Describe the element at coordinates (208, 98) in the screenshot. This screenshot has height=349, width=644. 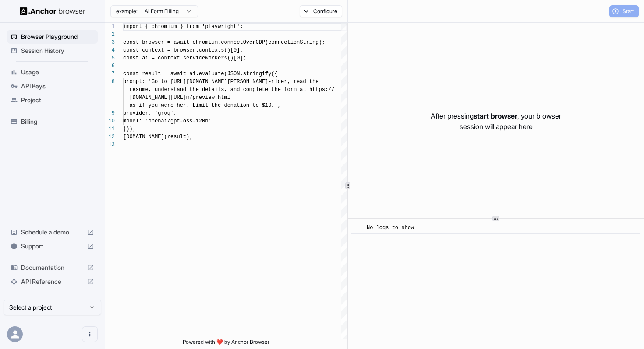
I see `span: m/preview.html` at that location.